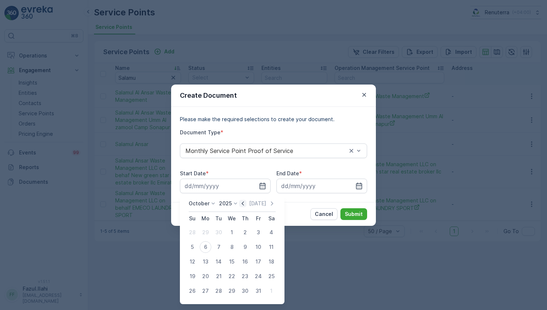 This screenshot has width=547, height=310. I want to click on button: Cancel, so click(324, 214).